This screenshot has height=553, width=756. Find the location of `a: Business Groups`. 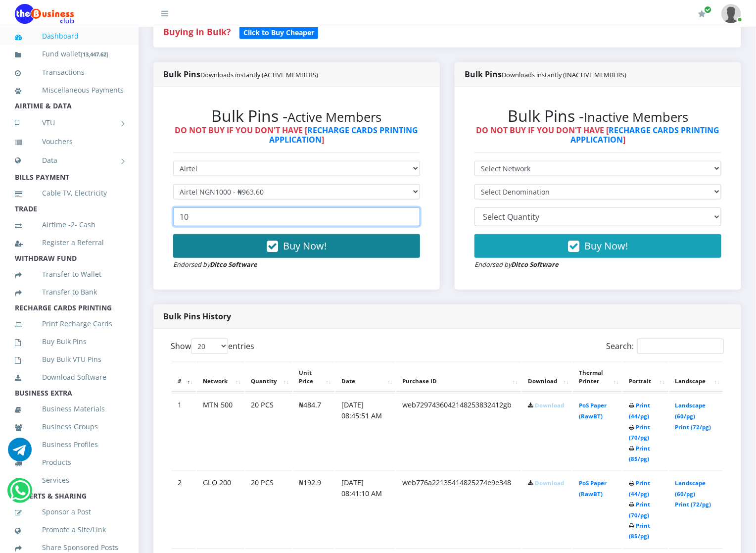

a: Business Groups is located at coordinates (69, 427).